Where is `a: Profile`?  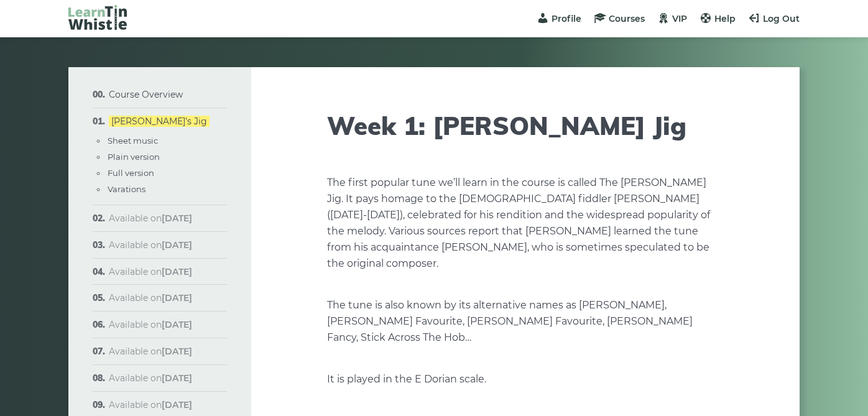 a: Profile is located at coordinates (559, 18).